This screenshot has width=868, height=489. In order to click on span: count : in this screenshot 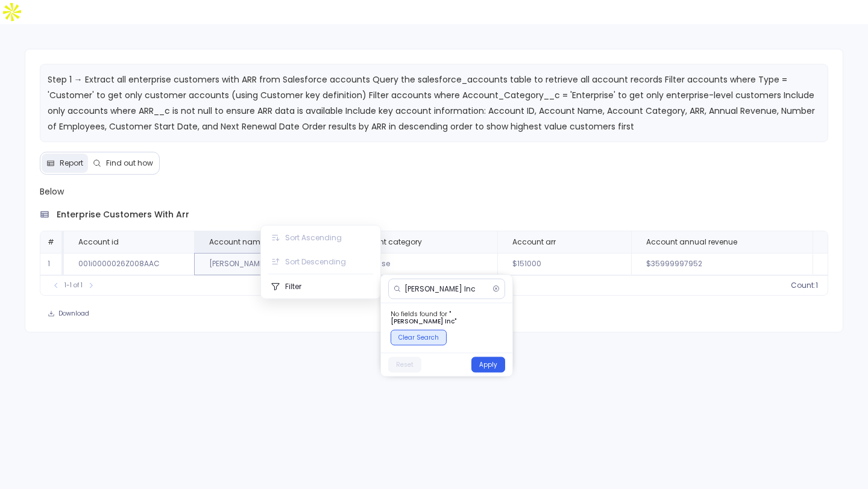, I will do `click(803, 285)`.